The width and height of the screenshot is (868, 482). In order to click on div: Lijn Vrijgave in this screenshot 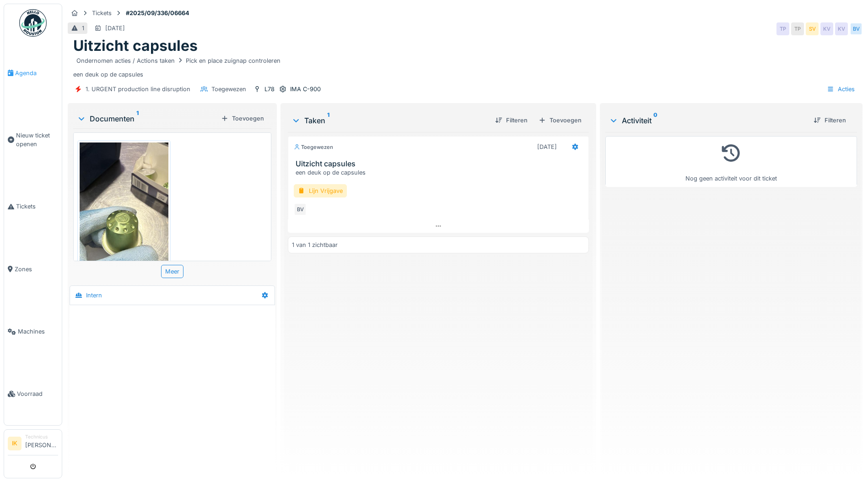, I will do `click(320, 191)`.